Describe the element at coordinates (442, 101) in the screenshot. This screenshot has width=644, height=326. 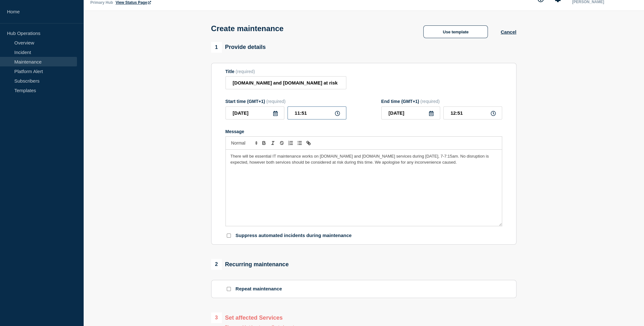
I see `div: End time (GMT+1)` at that location.